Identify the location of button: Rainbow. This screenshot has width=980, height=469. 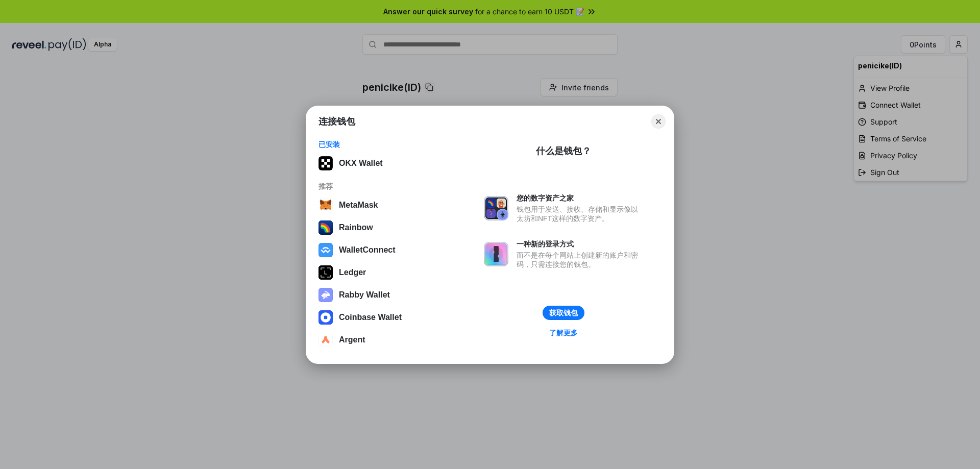
(379, 228).